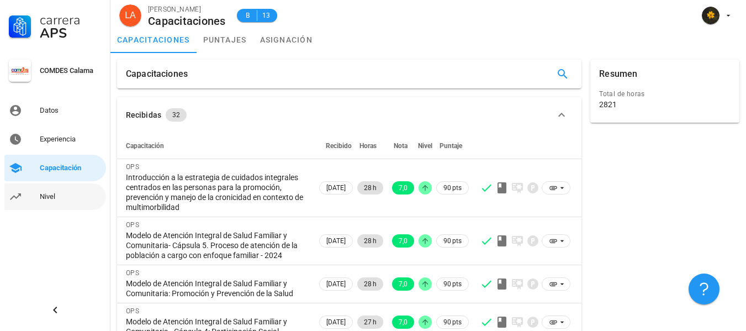 The width and height of the screenshot is (746, 331). I want to click on a: puntajes, so click(225, 40).